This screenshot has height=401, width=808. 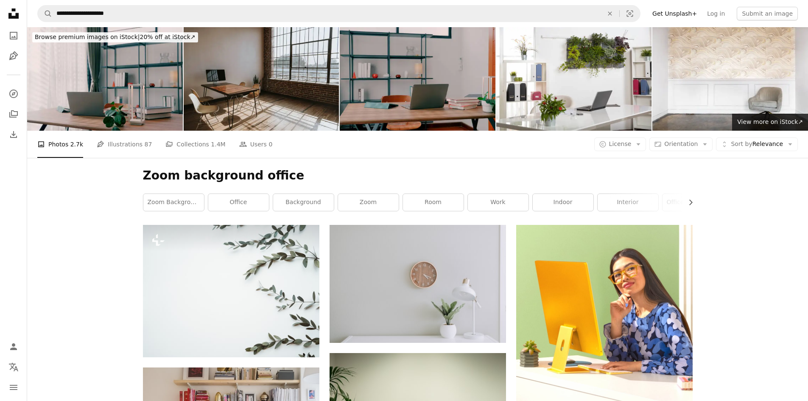 What do you see at coordinates (770, 122) in the screenshot?
I see `span: View more on iStock ↗` at bounding box center [770, 122].